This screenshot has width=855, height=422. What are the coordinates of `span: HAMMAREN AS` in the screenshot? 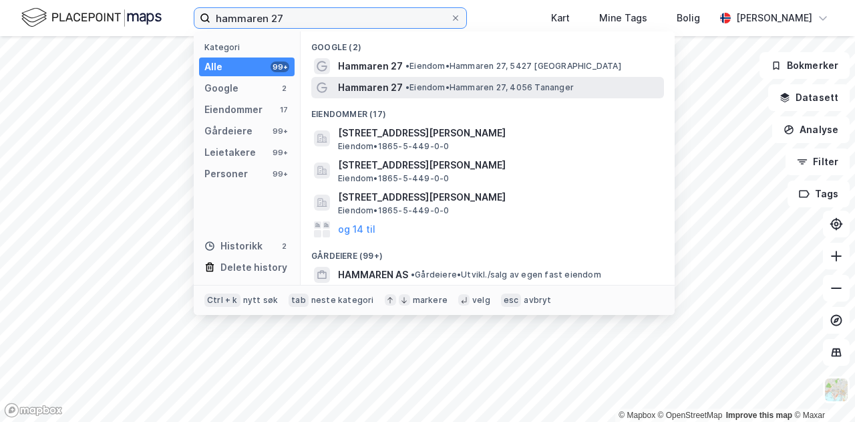 It's located at (373, 275).